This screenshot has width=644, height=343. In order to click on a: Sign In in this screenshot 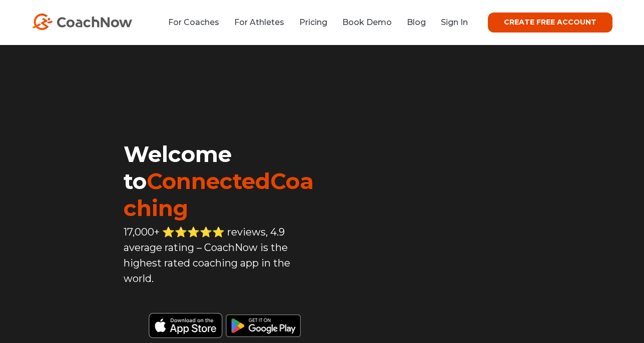, I will do `click(454, 22)`.